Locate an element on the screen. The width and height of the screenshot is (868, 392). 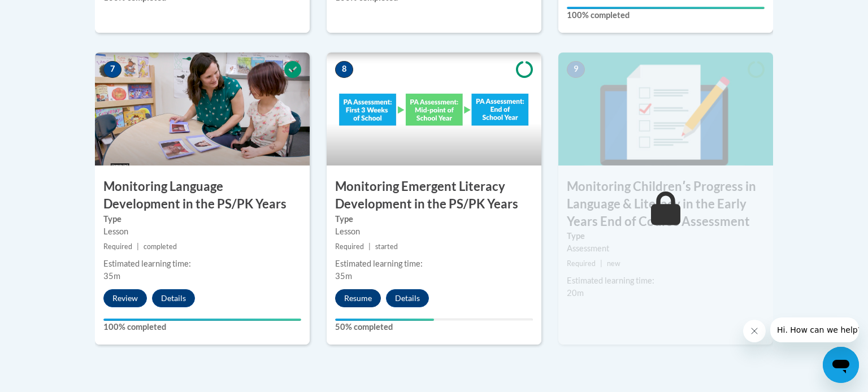
button: Resume is located at coordinates (358, 298).